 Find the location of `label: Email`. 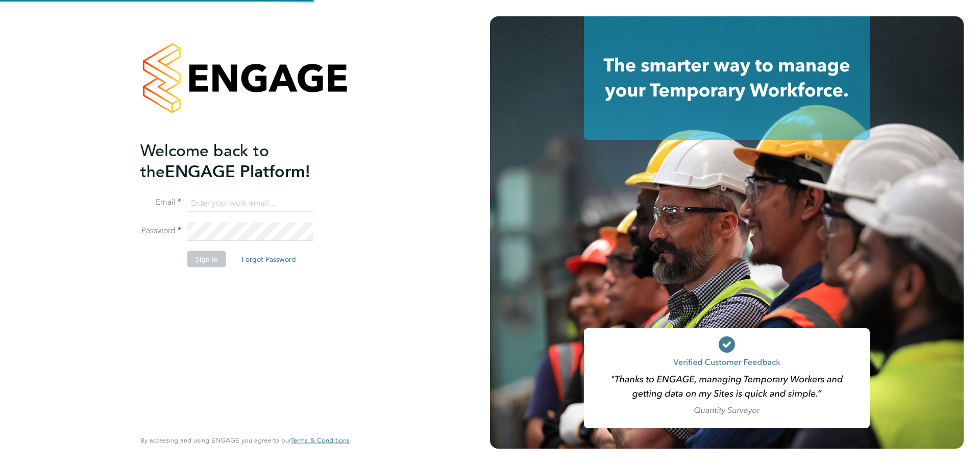

label: Email is located at coordinates (161, 202).